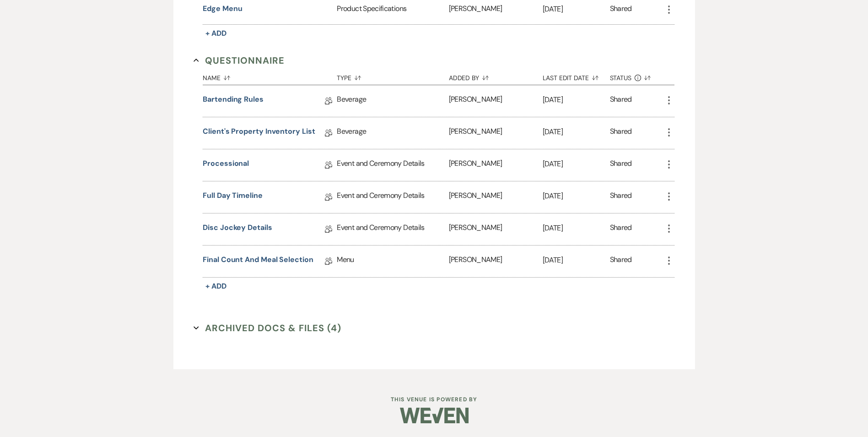 The image size is (868, 437). Describe the element at coordinates (267, 328) in the screenshot. I see `button: Archived Docs & Files (4)` at that location.